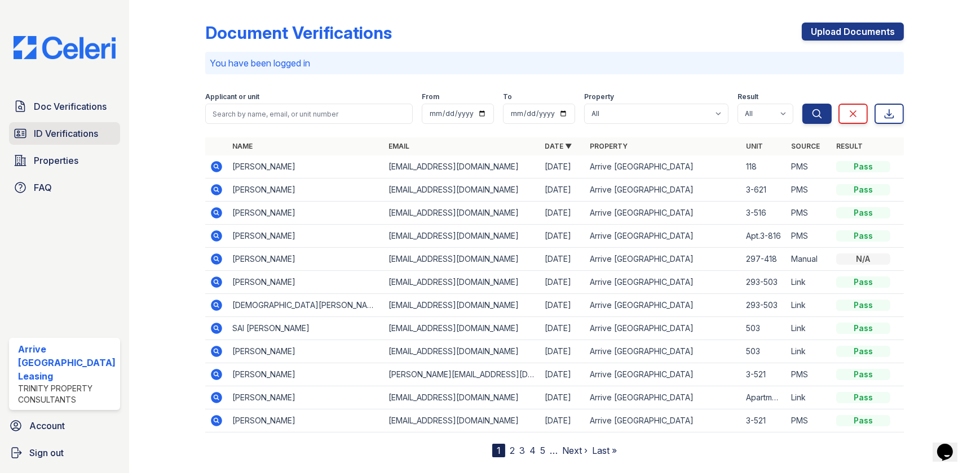 This screenshot has height=473, width=980. I want to click on td: 3-521, so click(763, 421).